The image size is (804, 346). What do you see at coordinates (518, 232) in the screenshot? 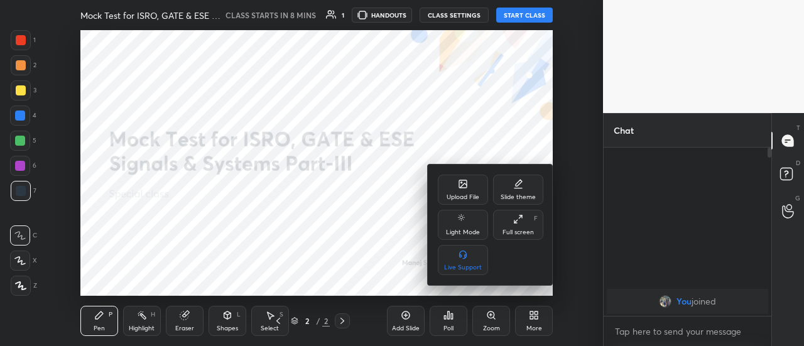
I see `div: Full screen` at bounding box center [518, 232].